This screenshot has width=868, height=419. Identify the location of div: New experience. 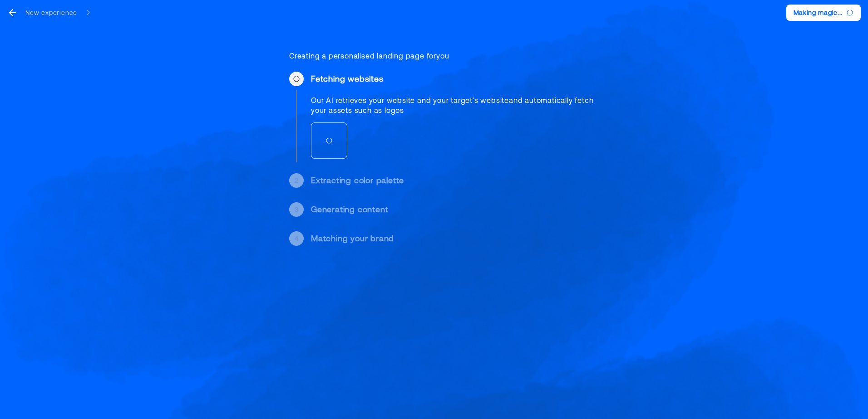
(51, 13).